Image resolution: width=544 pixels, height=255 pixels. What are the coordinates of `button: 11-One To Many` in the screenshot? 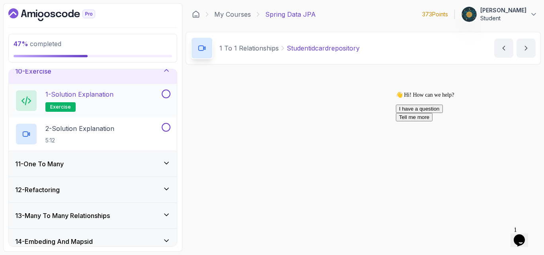 It's located at (93, 164).